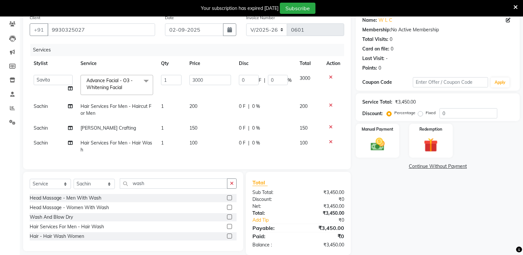 This screenshot has width=523, height=255. I want to click on label: Invoice Number, so click(260, 18).